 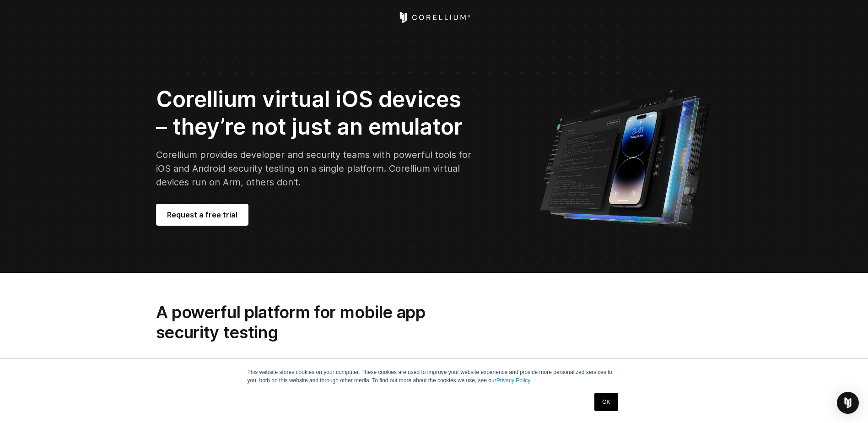 I want to click on a: OK, so click(x=606, y=402).